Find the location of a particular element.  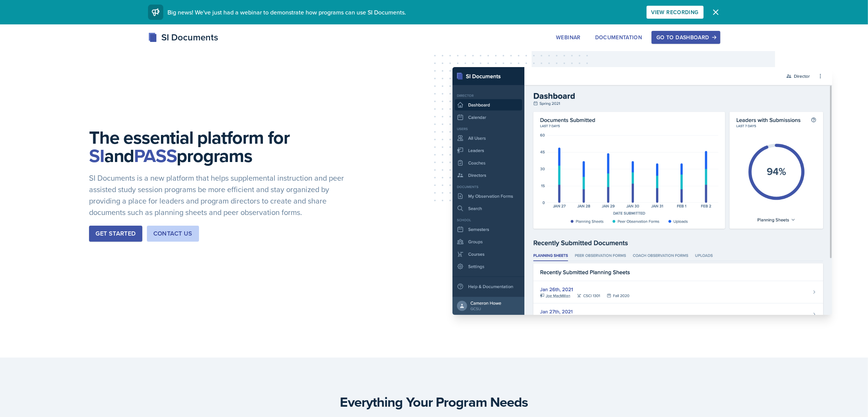

div: Go to Dashboard is located at coordinates (686, 37).